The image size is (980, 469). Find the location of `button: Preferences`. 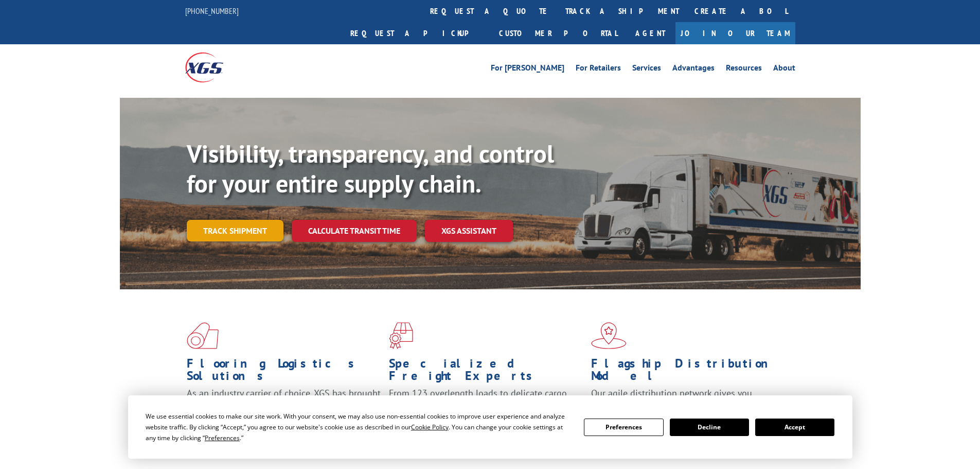

button: Preferences is located at coordinates (623, 427).